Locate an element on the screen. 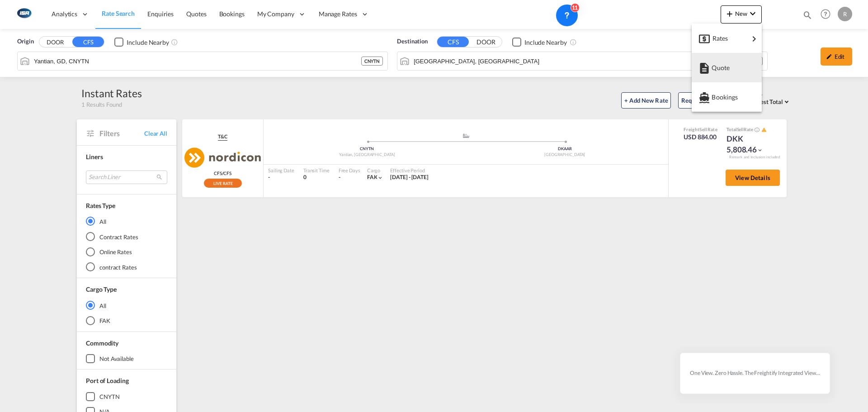  span: Quote is located at coordinates (717, 68).